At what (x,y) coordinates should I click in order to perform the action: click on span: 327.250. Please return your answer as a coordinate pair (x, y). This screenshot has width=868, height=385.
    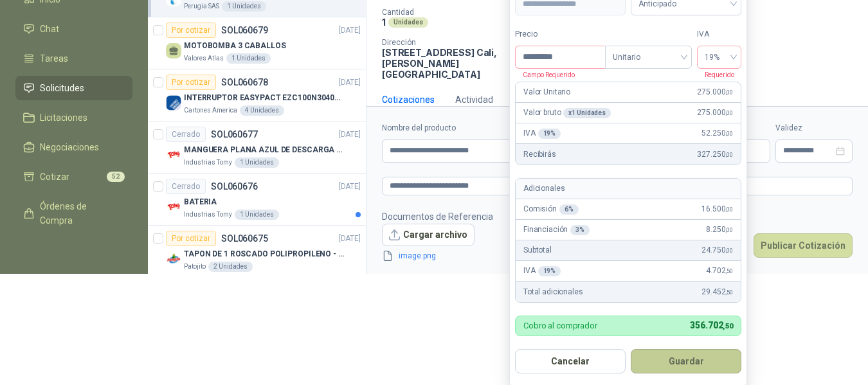
    Looking at the image, I should click on (715, 154).